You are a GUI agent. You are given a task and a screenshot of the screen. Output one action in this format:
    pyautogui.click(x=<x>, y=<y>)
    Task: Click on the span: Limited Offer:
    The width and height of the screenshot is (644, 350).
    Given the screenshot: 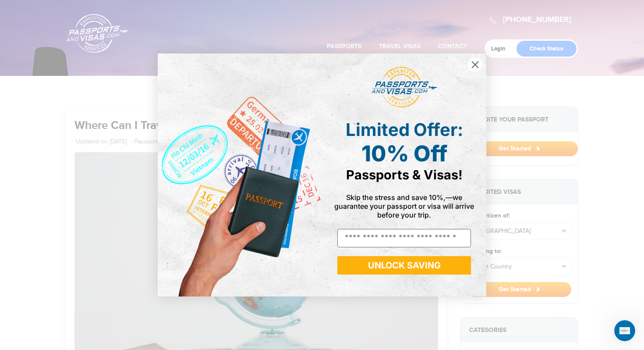 What is the action you would take?
    pyautogui.click(x=405, y=129)
    